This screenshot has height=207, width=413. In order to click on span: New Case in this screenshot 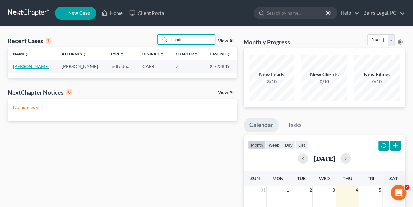, I will do `click(79, 13)`.